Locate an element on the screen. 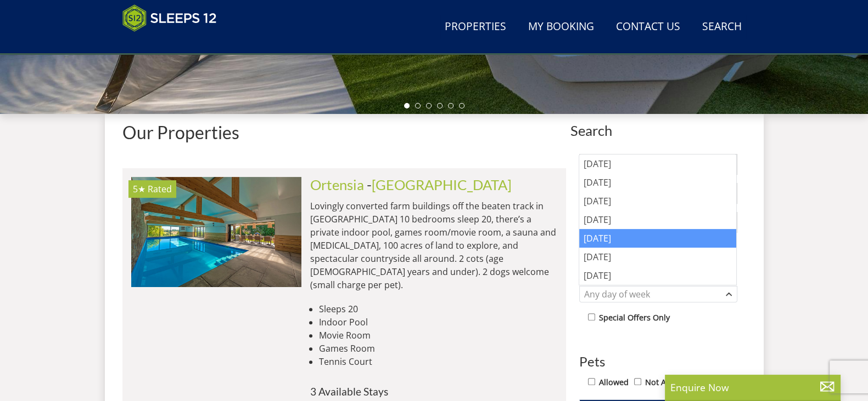 The width and height of the screenshot is (868, 401). span: Search is located at coordinates (658, 131).